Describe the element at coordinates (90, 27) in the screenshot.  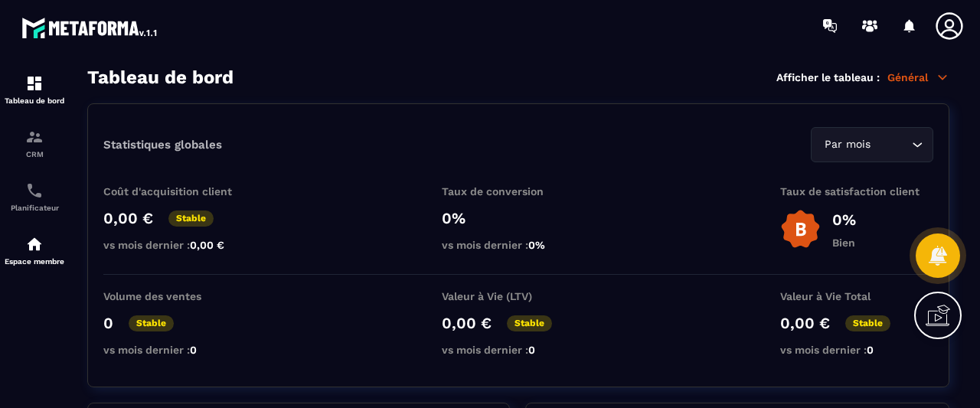
I see `img: logo` at that location.